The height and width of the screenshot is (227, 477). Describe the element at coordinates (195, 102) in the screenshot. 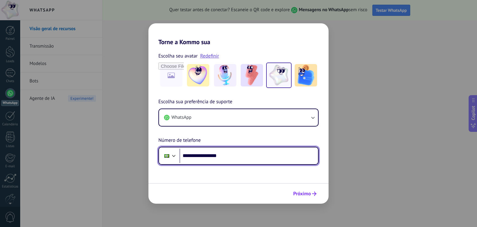

I see `span: Escolha sua preferência de suporte` at that location.